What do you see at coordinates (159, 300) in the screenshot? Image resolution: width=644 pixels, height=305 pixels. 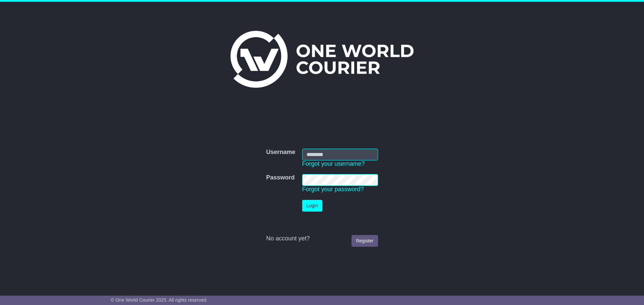 I see `span: © One World Courier 2025. All rights reserved.` at bounding box center [159, 300].